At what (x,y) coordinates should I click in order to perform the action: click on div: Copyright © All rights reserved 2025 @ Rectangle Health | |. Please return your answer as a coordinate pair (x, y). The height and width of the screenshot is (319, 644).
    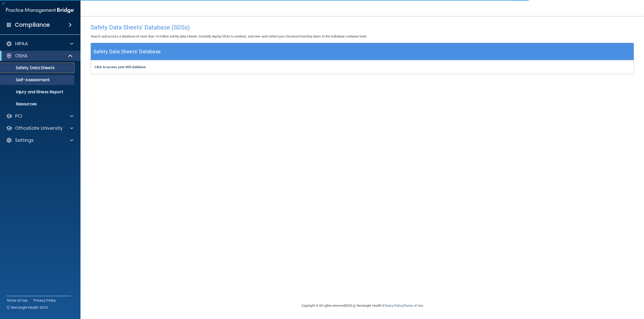
    Looking at the image, I should click on (362, 306).